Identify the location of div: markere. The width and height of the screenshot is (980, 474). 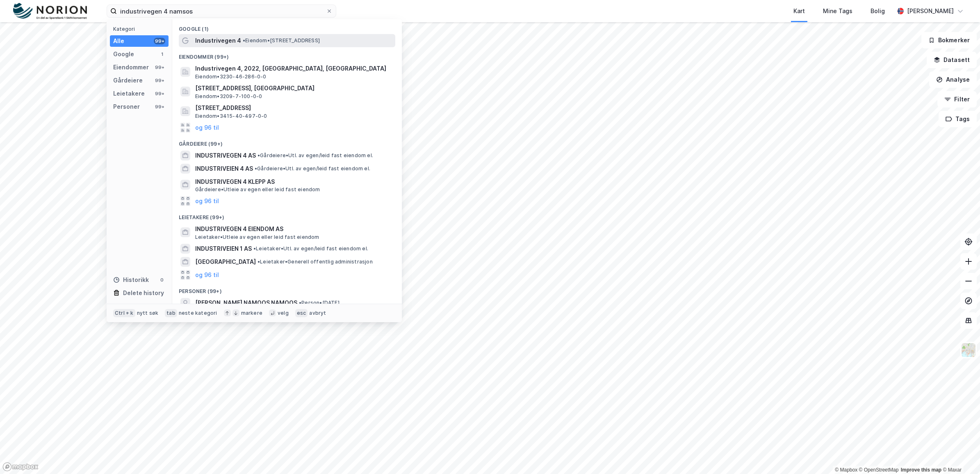
(252, 313).